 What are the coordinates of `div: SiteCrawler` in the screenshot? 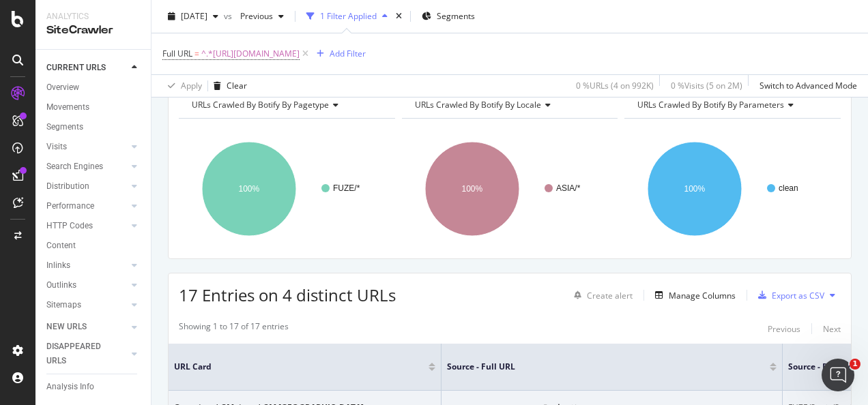 It's located at (93, 30).